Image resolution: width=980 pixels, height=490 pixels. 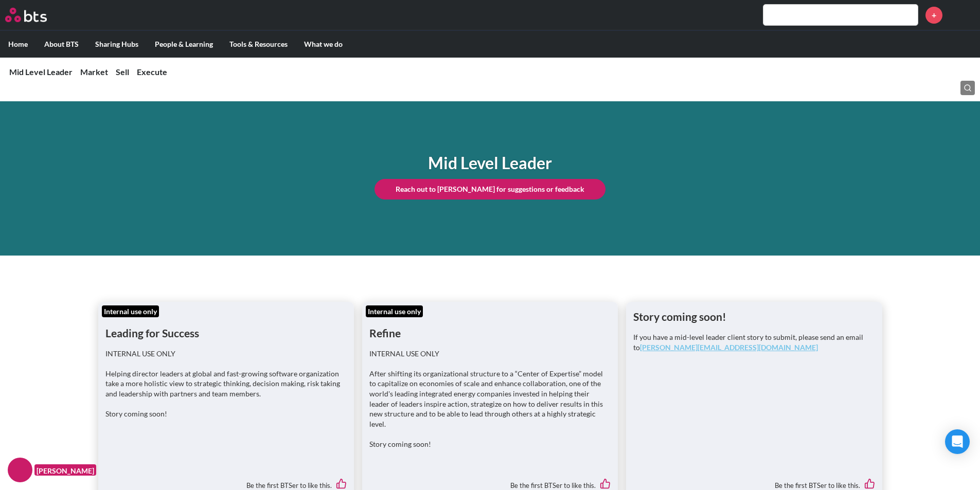 I want to click on img: Abby Terry, so click(x=962, y=15).